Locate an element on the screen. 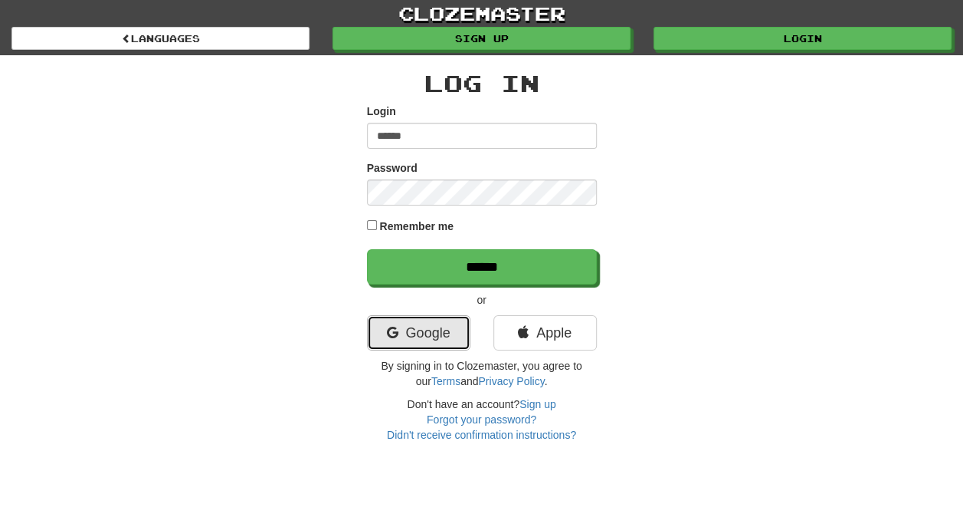  a: Google is located at coordinates (418, 333).